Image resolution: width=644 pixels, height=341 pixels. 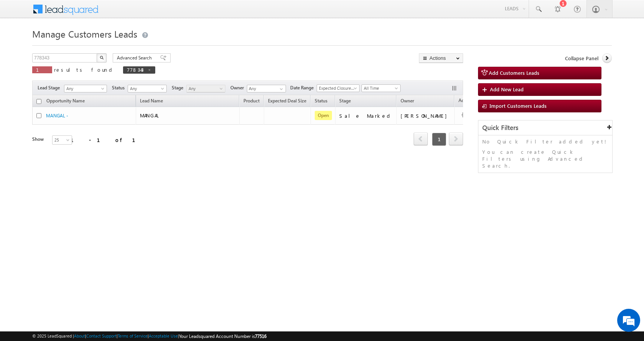 I want to click on a: Show All Items, so click(x=280, y=89).